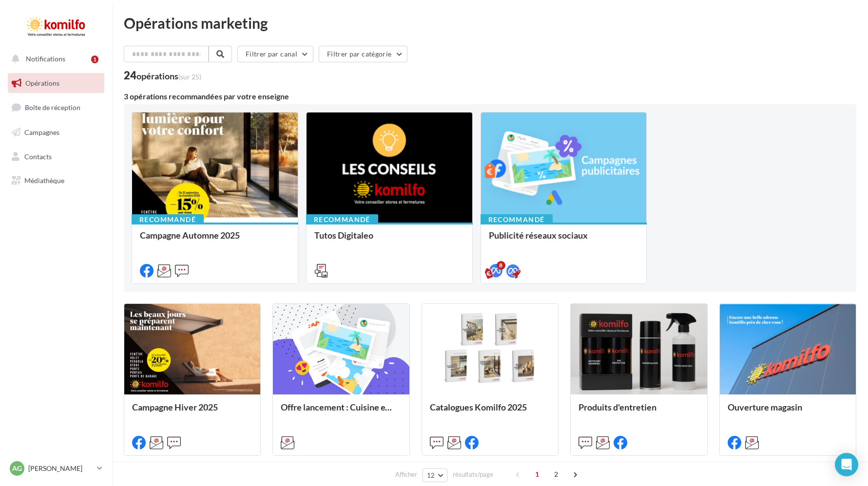 The image size is (868, 486). What do you see at coordinates (363, 54) in the screenshot?
I see `button: Filtrer par catégorie` at bounding box center [363, 54].